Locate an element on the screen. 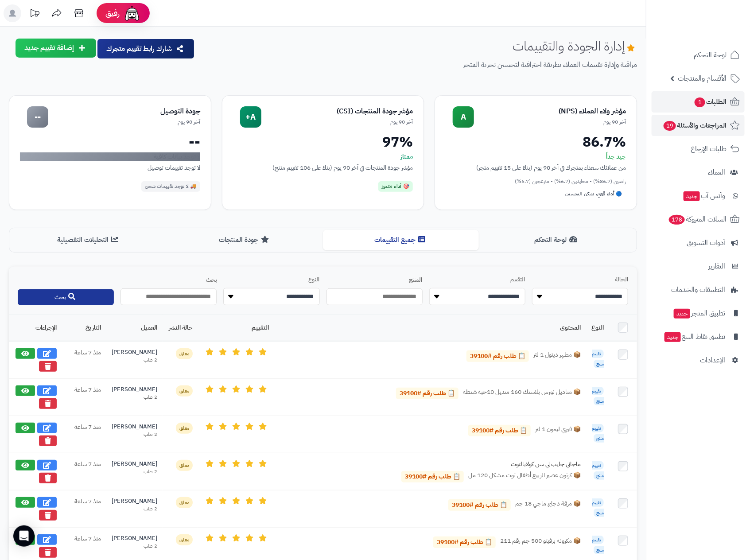  p: مراقبة وإدارة تقييمات العملاء بطريقة احترافية لتحسين تجربة المتجر is located at coordinates (419, 65).